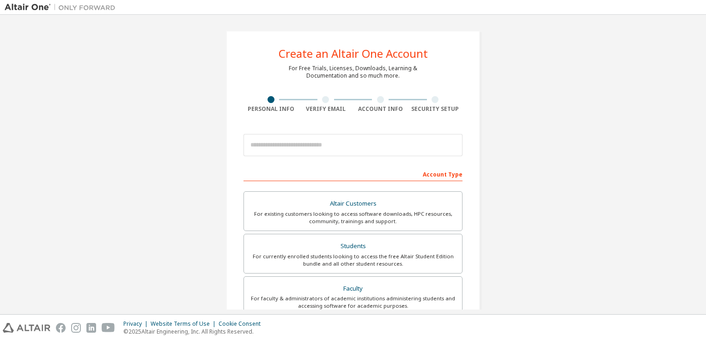 The height and width of the screenshot is (341, 706). I want to click on div: For existing customers looking to access software downloads, HPC resources, community, trainings ..., so click(353, 218).